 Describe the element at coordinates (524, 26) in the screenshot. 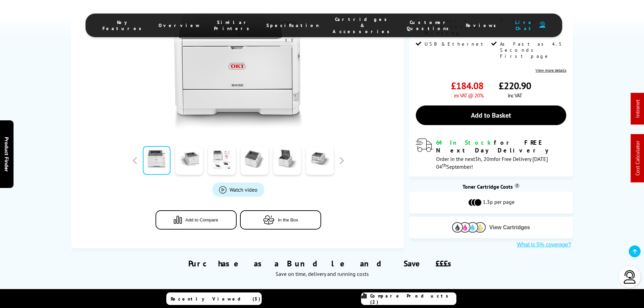

I see `span: Live Chat` at that location.